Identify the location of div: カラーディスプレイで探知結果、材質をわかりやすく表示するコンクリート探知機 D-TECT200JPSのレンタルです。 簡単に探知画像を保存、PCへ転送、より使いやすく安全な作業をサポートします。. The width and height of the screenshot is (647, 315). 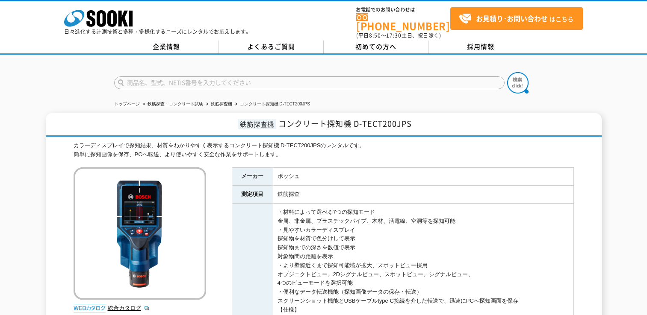
(324, 150).